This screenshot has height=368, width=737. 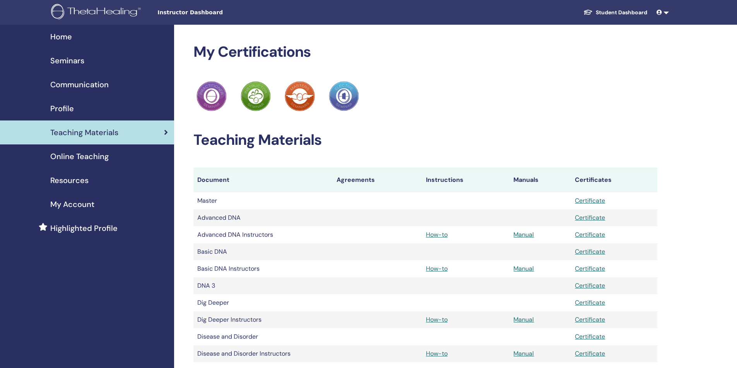 I want to click on td: Basic DNA Instructors, so click(x=263, y=269).